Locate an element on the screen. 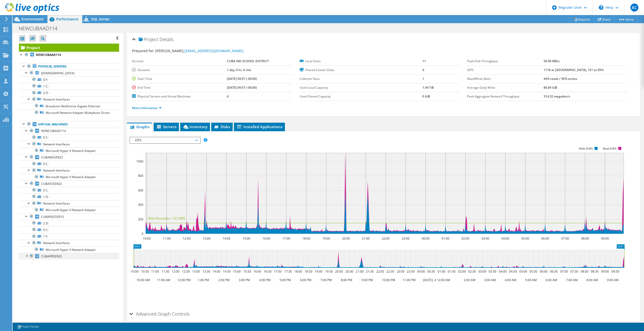 The width and height of the screenshot is (644, 331). span: AC is located at coordinates (634, 7).